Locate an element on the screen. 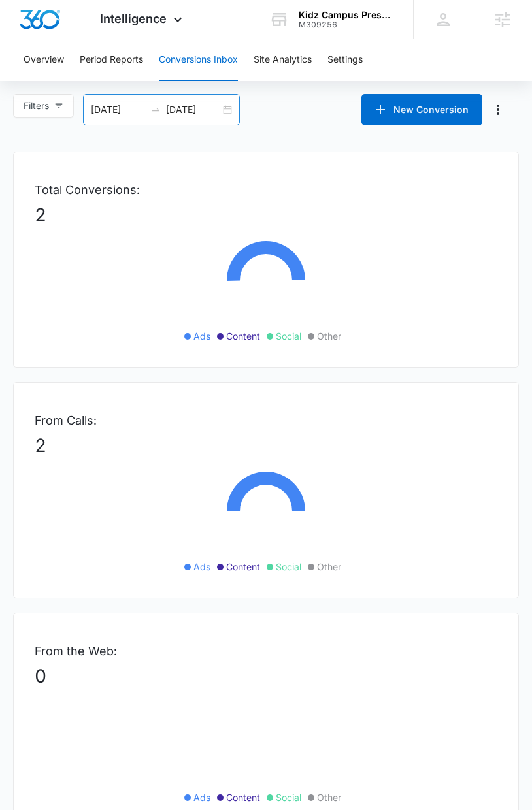 The height and width of the screenshot is (810, 532). span: swap-right is located at coordinates (156, 110).